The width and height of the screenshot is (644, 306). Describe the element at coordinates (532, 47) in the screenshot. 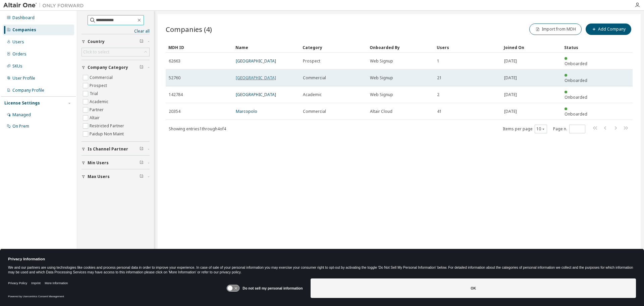

I see `div: Joined On` at that location.